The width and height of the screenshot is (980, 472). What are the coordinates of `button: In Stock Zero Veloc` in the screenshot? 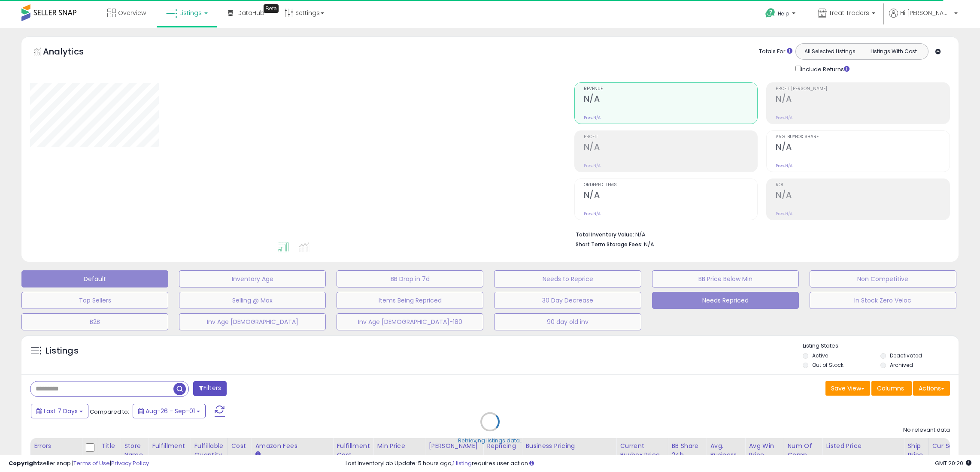 It's located at (883, 300).